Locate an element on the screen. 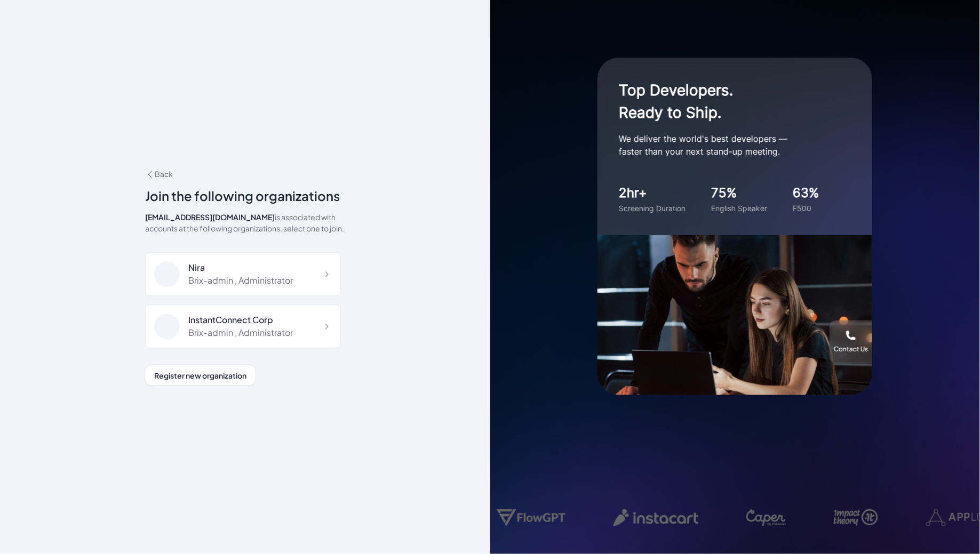 Image resolution: width=980 pixels, height=554 pixels. div: Contact Us is located at coordinates (851, 349).